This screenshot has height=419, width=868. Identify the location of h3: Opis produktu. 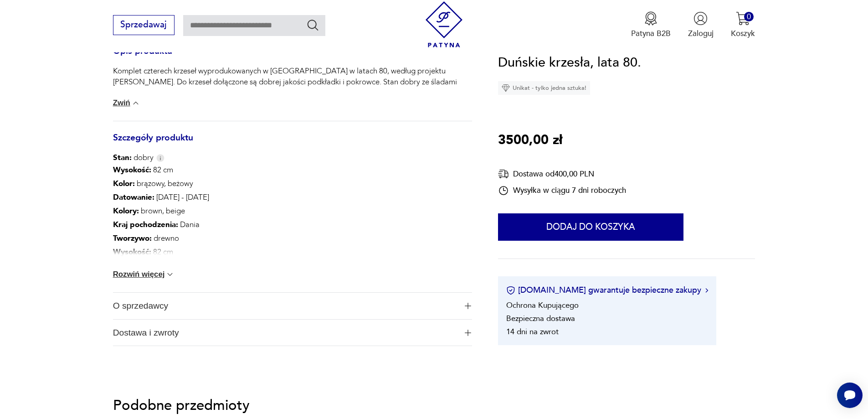
(293, 57).